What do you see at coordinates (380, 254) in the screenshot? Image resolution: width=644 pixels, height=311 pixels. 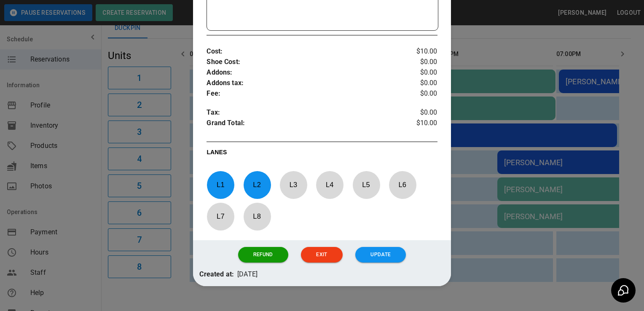 I see `button: Update` at bounding box center [380, 254].